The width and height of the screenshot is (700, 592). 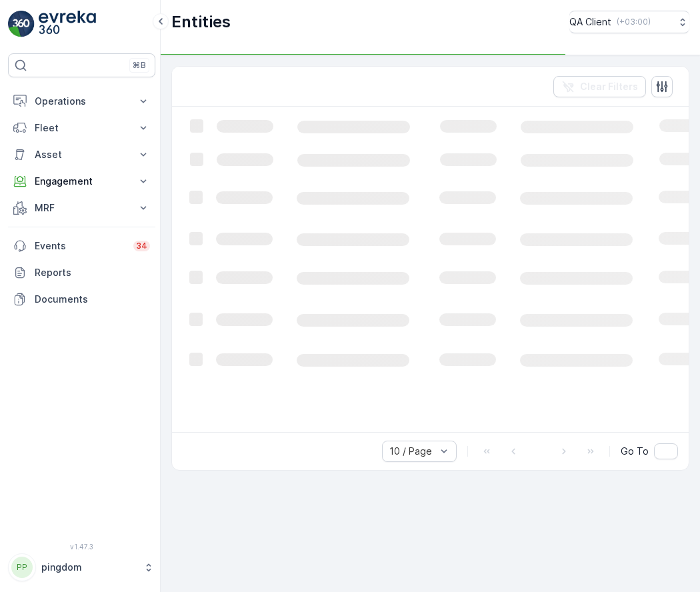 I want to click on a: Events34, so click(x=81, y=246).